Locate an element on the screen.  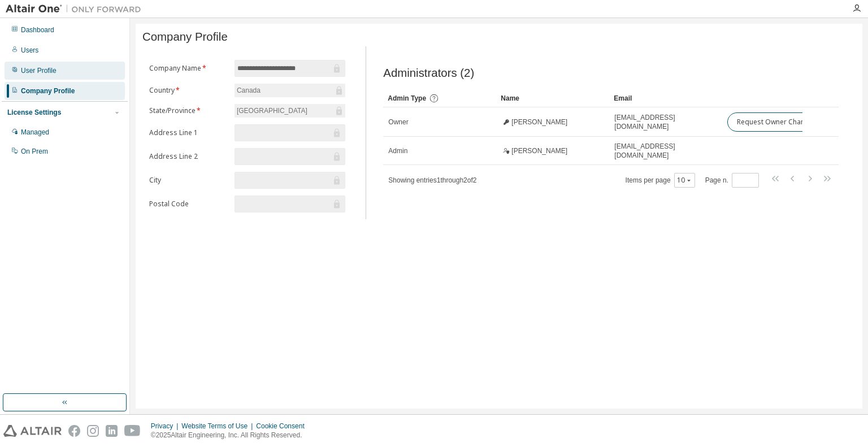
img: altair_logo.svg is located at coordinates (32, 431).